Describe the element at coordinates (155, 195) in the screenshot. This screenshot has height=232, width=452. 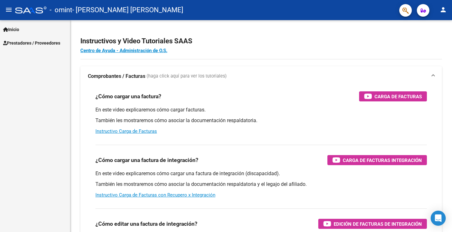
I see `a: Instructivo Carga de Facturas con Recupero x Integración` at that location.